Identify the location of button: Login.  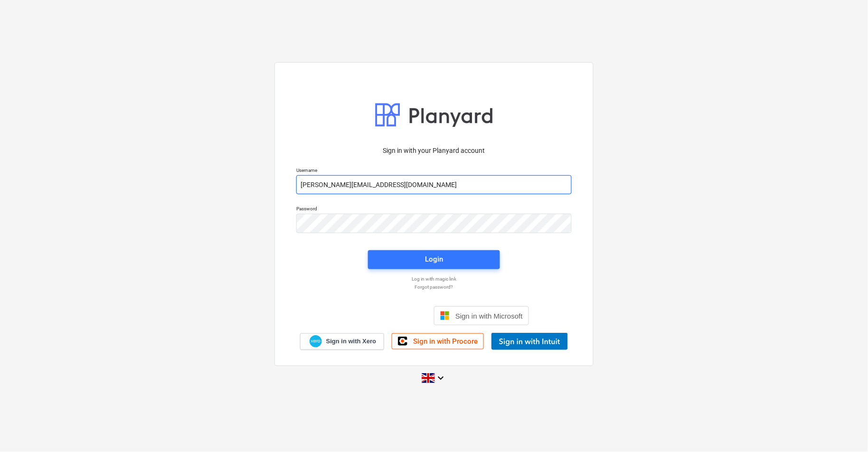
(434, 259).